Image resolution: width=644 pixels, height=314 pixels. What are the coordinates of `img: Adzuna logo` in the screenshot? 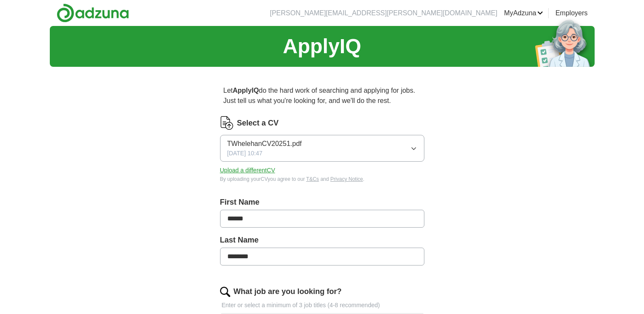 It's located at (92, 12).